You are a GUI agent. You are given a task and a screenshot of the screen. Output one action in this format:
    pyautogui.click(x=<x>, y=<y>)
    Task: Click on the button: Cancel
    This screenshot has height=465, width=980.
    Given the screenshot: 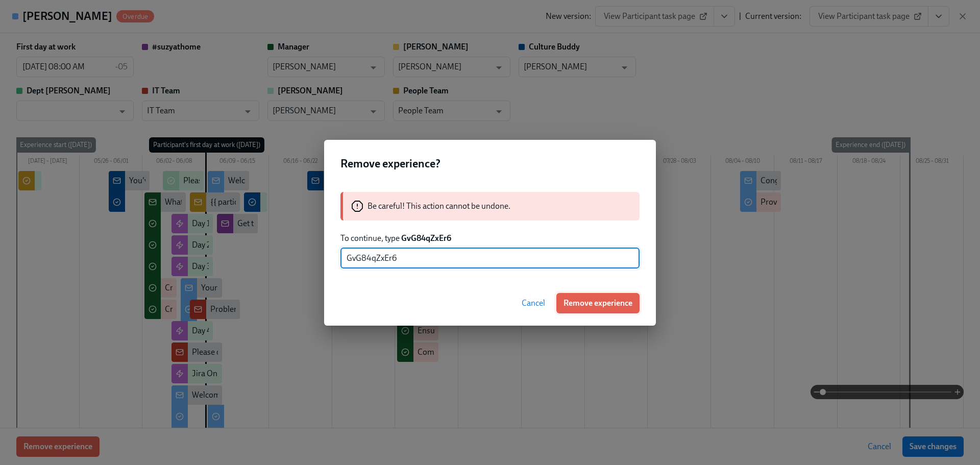 What is the action you would take?
    pyautogui.click(x=533, y=303)
    